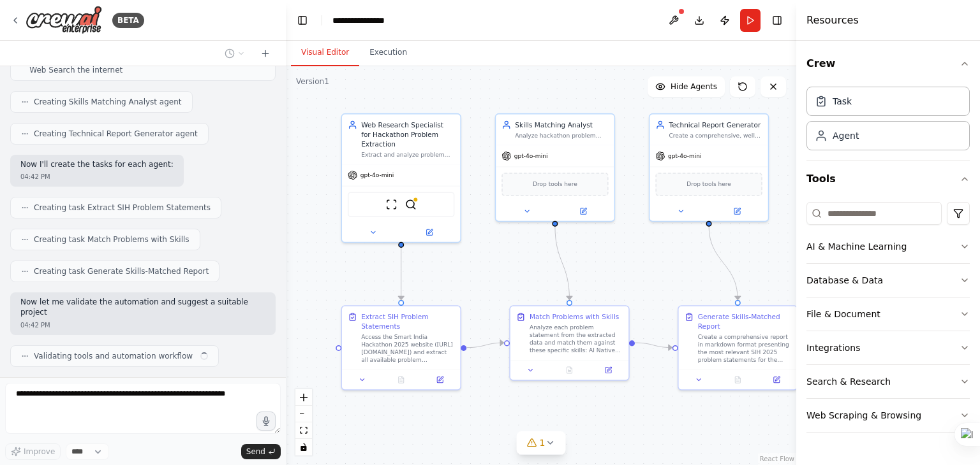 This screenshot has width=980, height=465. What do you see at coordinates (653, 345) in the screenshot?
I see `g: Edge from 3f9cc9a0-0316-49e4-90b2-8f719337a550 to f8aea12a-192a-4c84-b410-45c03972a800` at bounding box center [653, 345].